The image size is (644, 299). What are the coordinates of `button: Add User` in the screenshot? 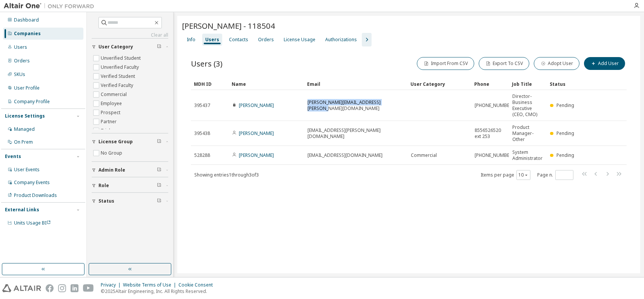 It's located at (604, 63).